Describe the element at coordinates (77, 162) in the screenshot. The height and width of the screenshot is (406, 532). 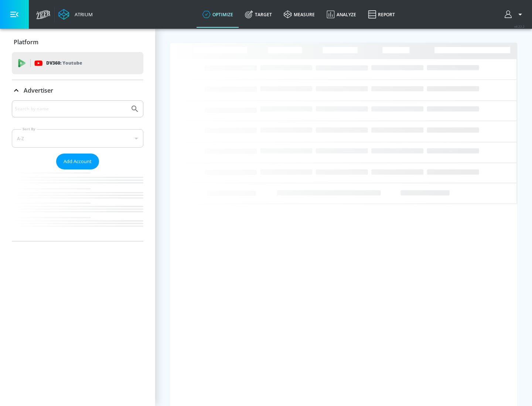
I see `span: Add Account` at that location.